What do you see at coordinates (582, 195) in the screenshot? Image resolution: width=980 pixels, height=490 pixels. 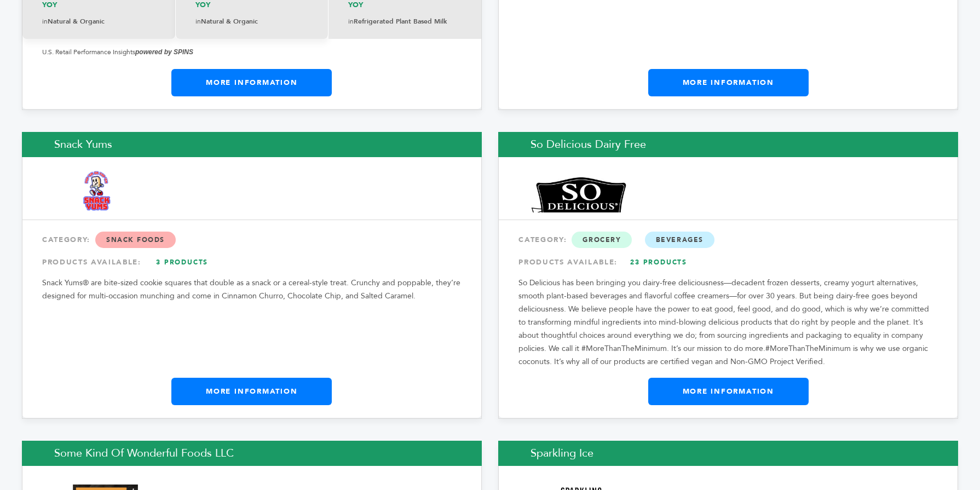 I see `img: So Delicious Dairy Free` at bounding box center [582, 195].